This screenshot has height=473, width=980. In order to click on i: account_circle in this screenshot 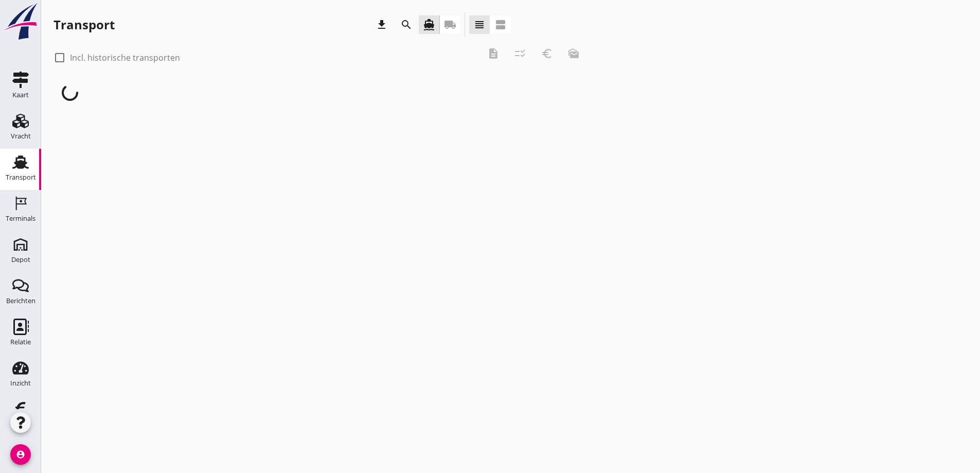, I will do `click(20, 454)`.